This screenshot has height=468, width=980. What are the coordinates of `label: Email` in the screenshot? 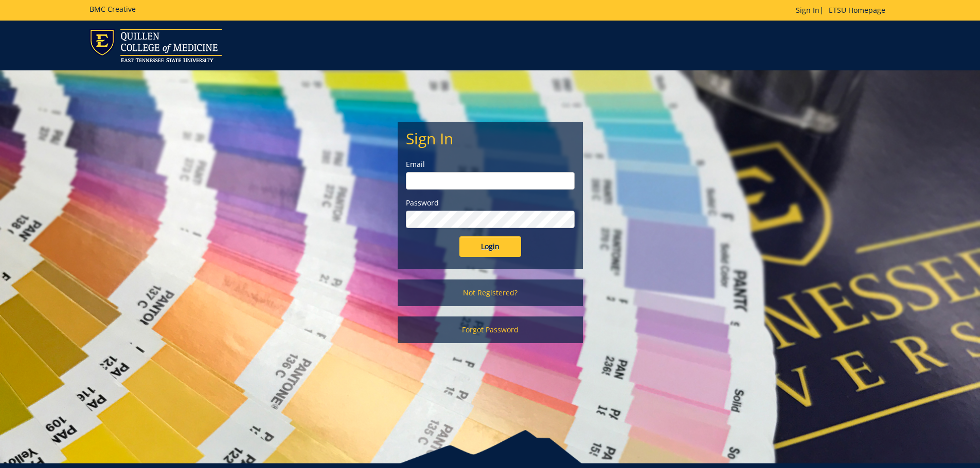 It's located at (490, 165).